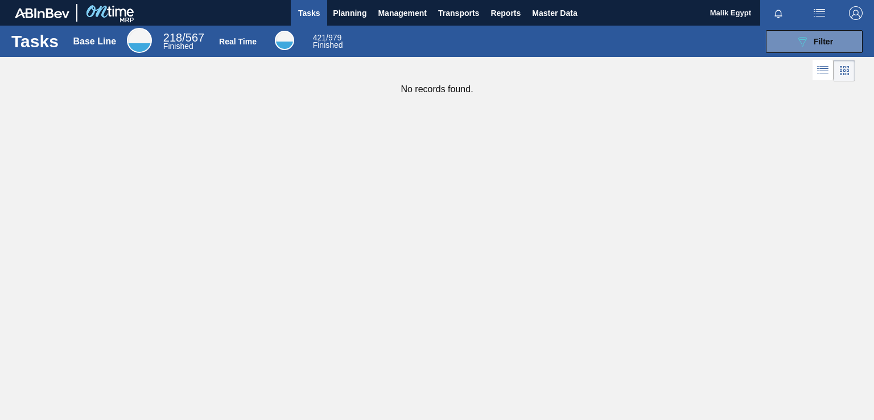 Image resolution: width=874 pixels, height=420 pixels. What do you see at coordinates (505, 13) in the screenshot?
I see `span: Reports` at bounding box center [505, 13].